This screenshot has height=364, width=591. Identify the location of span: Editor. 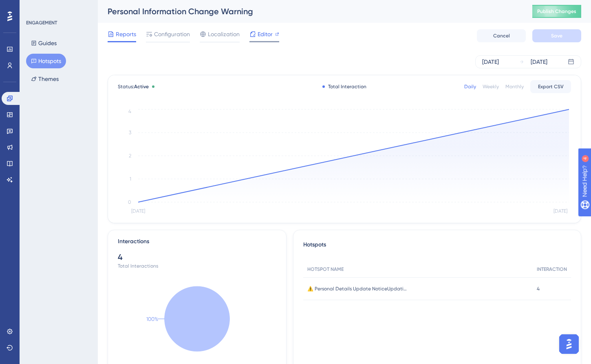
(265, 34).